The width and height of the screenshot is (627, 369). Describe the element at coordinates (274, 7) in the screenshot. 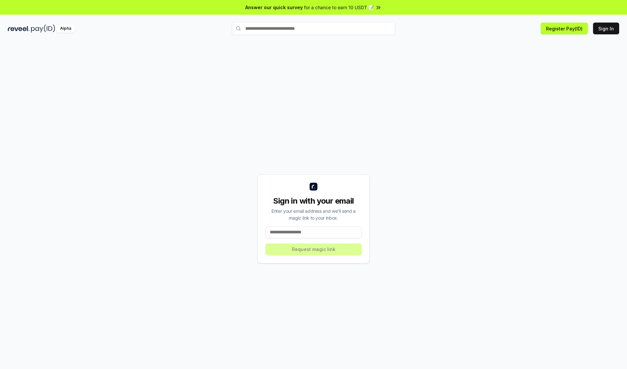

I see `span: Answer our quick survey` at that location.